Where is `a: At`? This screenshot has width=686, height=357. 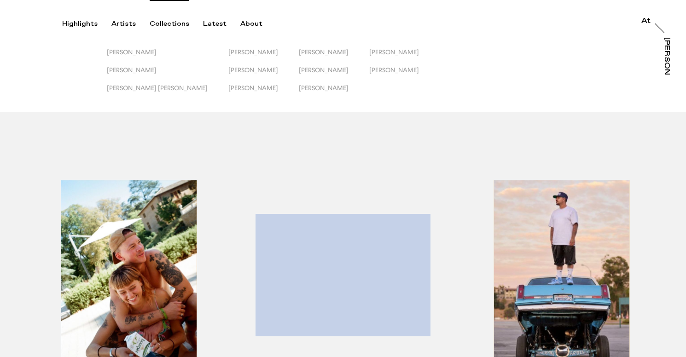
a: At is located at coordinates (646, 22).